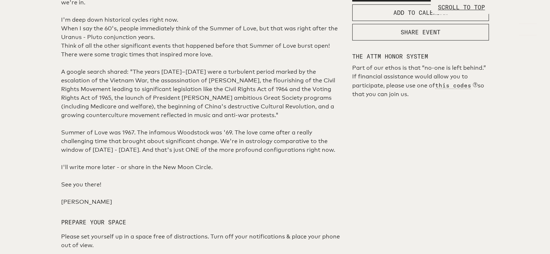 The image size is (550, 254). I want to click on span: ADD TO CALENDAR, so click(420, 13).